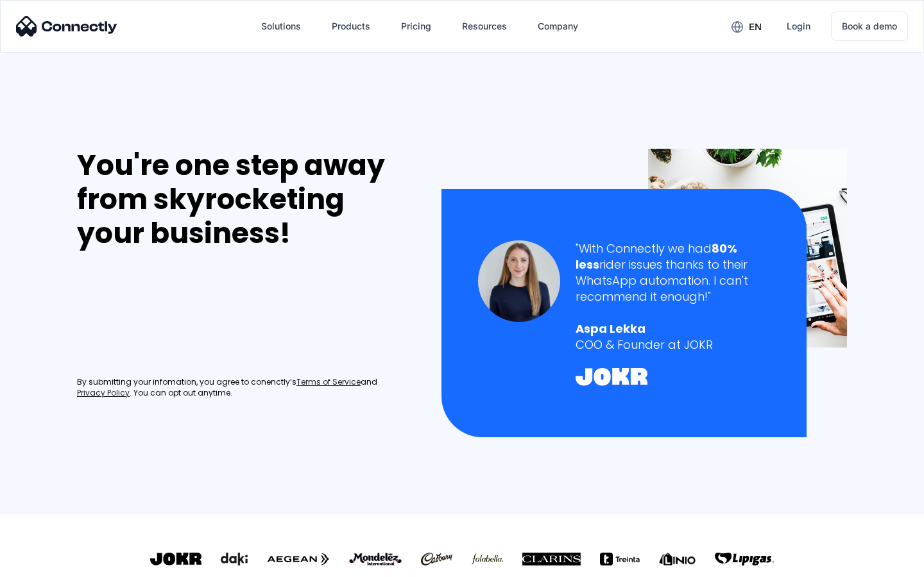 The image size is (924, 577). Describe the element at coordinates (869, 27) in the screenshot. I see `a: Book a demo` at that location.